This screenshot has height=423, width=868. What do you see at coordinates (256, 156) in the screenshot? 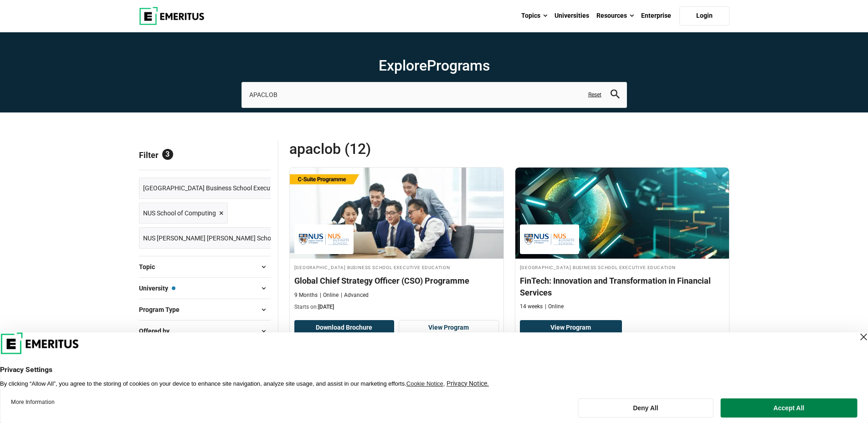
I see `a: Reset all` at bounding box center [256, 156].